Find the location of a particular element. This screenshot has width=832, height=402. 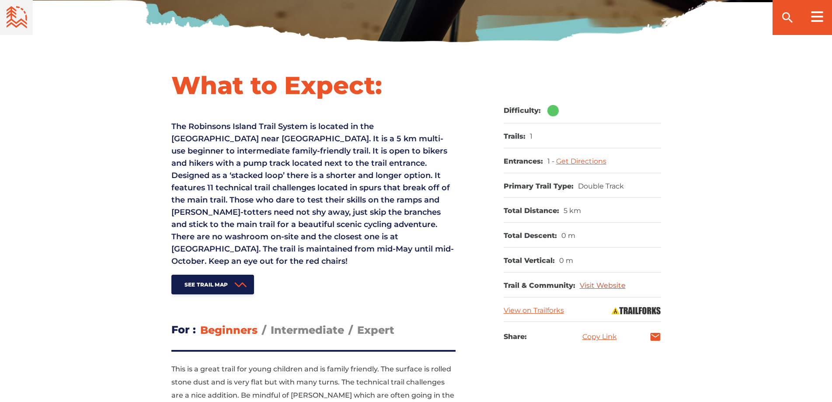

span: See Trail Map is located at coordinates (206, 284).